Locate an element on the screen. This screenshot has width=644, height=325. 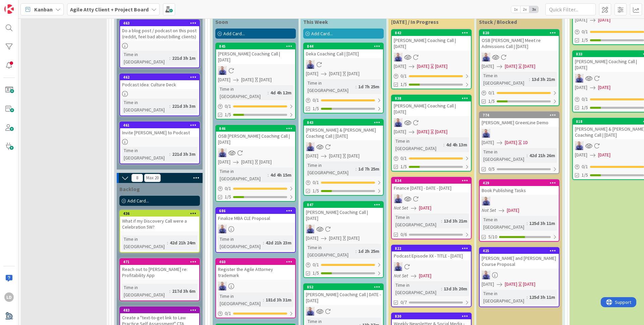
div: 425 is located at coordinates (519, 251).